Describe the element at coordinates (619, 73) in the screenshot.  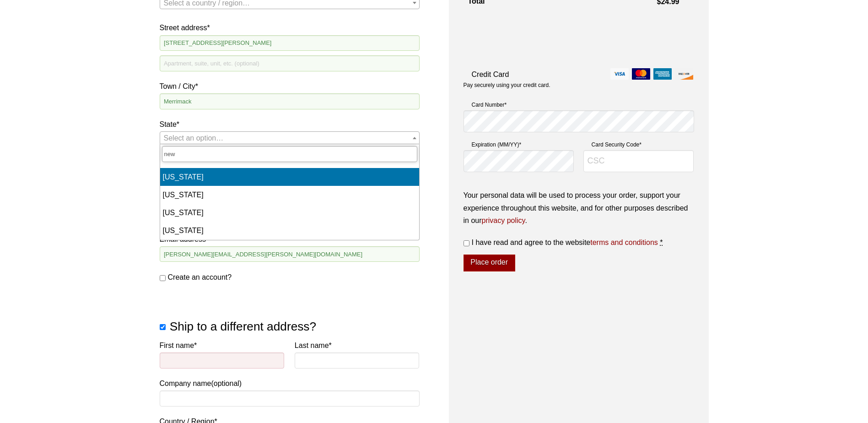
I see `img: visa` at that location.